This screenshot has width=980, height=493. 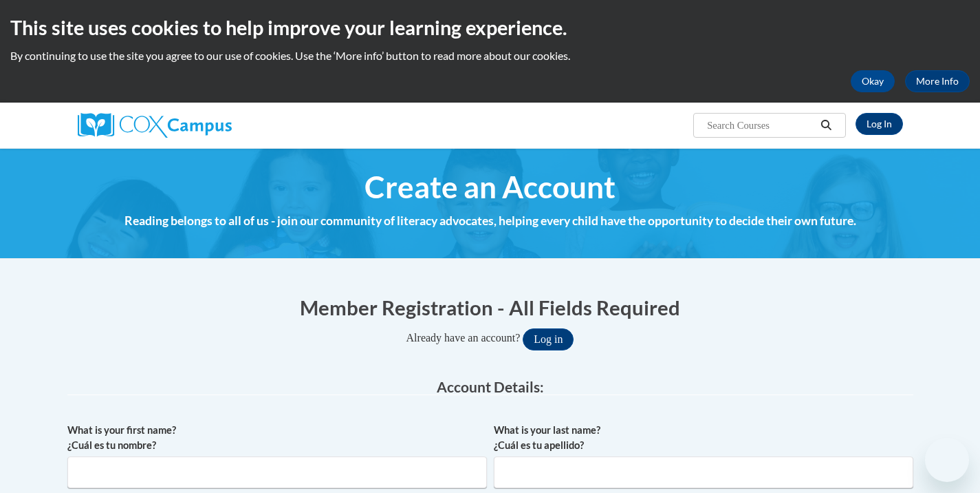 I want to click on button: Okay, so click(x=873, y=81).